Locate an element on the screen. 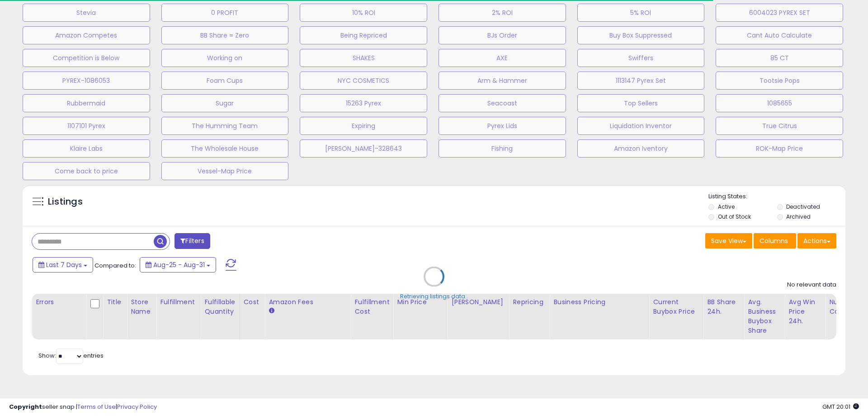 Image resolution: width=868 pixels, height=416 pixels. button: SHAKES is located at coordinates (364, 58).